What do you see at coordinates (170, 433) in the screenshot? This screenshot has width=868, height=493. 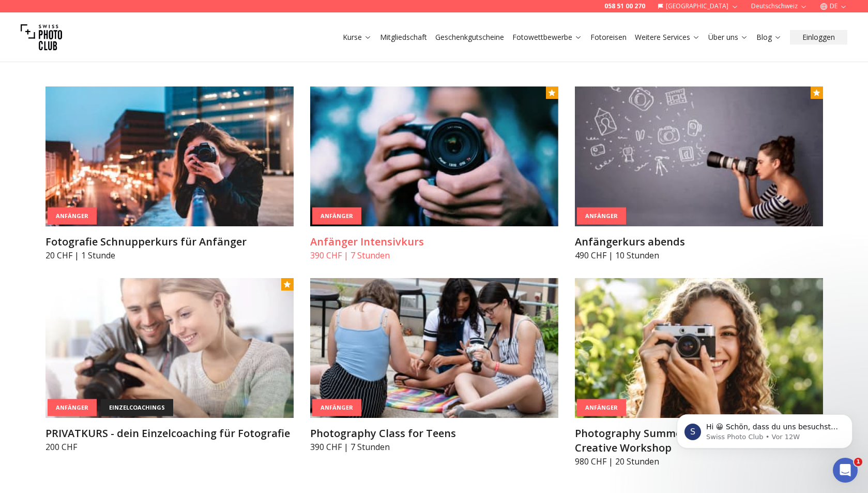 I see `h3: PRIVATKURS - dein Einzelcoaching für Fotografie` at bounding box center [170, 433].